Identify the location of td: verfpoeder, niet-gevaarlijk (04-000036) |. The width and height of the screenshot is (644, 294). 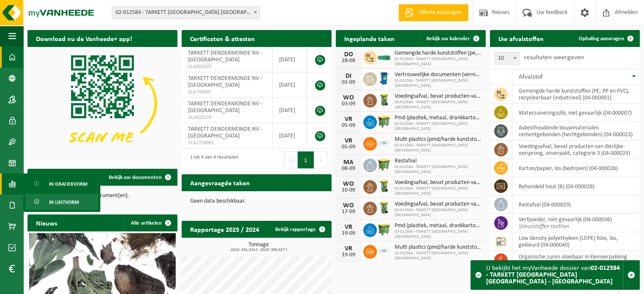
(576, 223).